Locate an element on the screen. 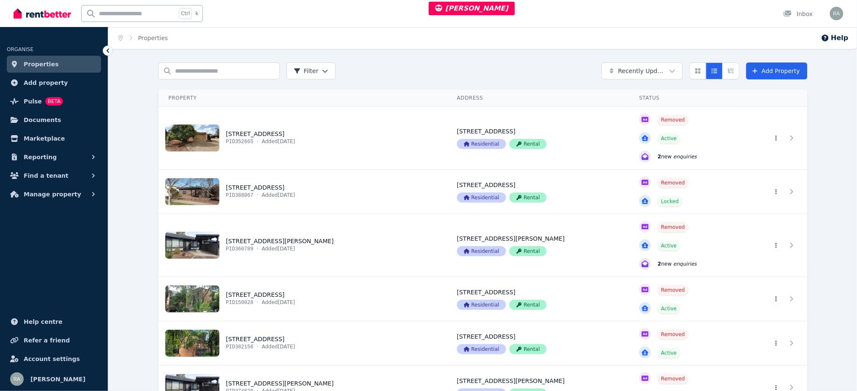  a: Add property is located at coordinates (54, 83).